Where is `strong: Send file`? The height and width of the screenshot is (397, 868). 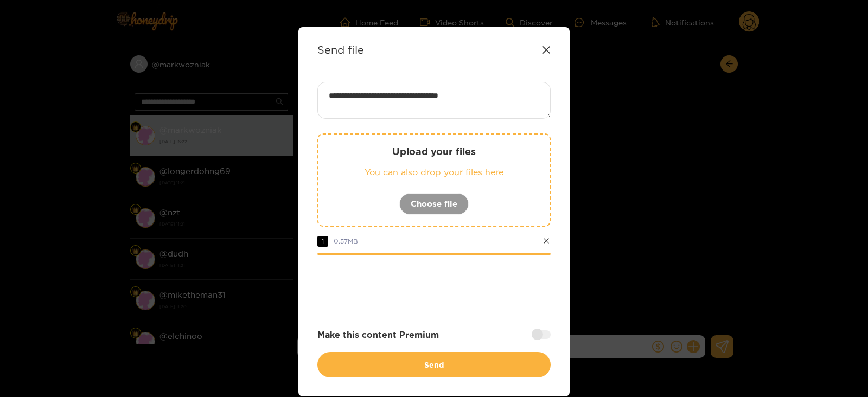
strong: Send file is located at coordinates (341, 50).